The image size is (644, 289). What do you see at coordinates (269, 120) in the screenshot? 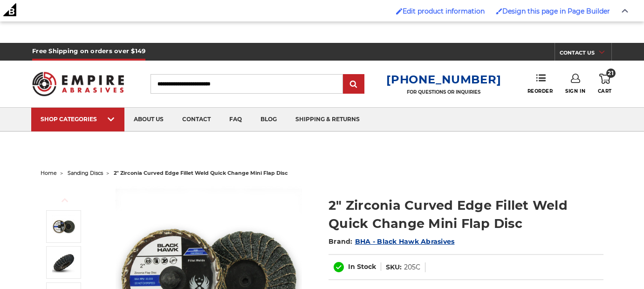
I see `a: blog` at bounding box center [269, 120].